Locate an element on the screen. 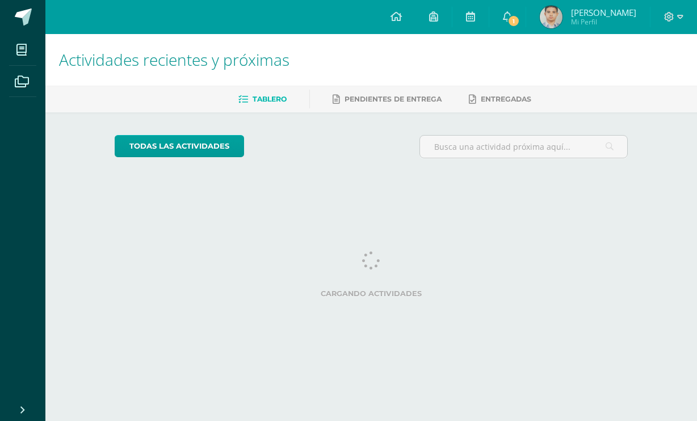 This screenshot has height=421, width=697. span: 1 is located at coordinates (514, 21).